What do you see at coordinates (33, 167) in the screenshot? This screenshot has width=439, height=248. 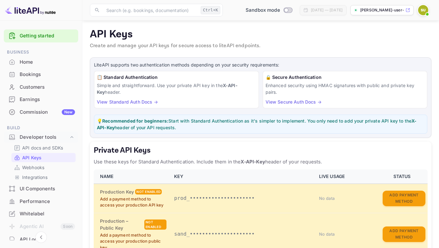 I see `p: Webhooks` at bounding box center [33, 167].